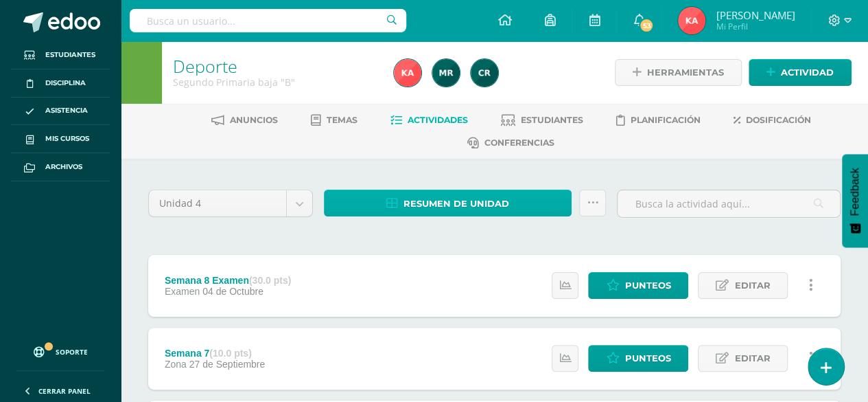 Image resolution: width=868 pixels, height=402 pixels. Describe the element at coordinates (520, 142) in the screenshot. I see `span: Conferencias` at that location.